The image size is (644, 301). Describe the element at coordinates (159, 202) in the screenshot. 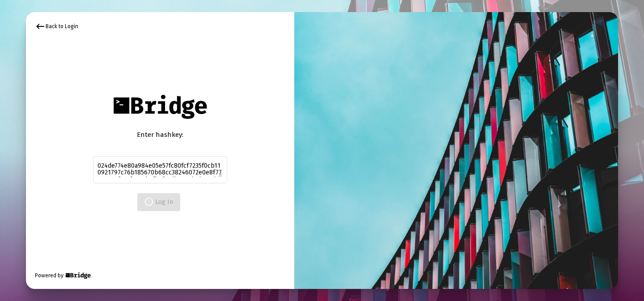

I see `span: Log In` at that location.